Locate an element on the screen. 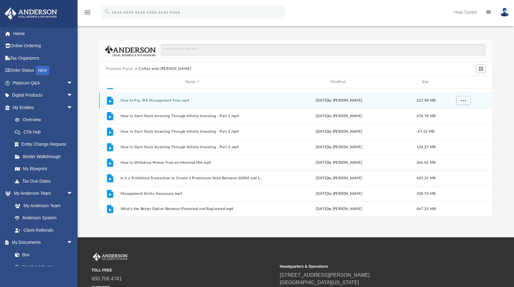 The width and height of the screenshot is (514, 287). a: menu is located at coordinates (88, 14).